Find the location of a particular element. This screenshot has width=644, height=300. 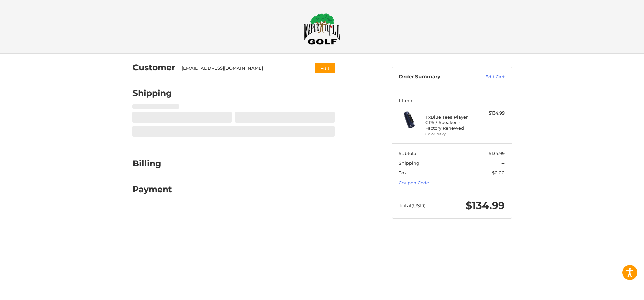

h4: 1 x Blue Tees Player+ GPS / Speaker - Factory Renewed is located at coordinates (451, 122).